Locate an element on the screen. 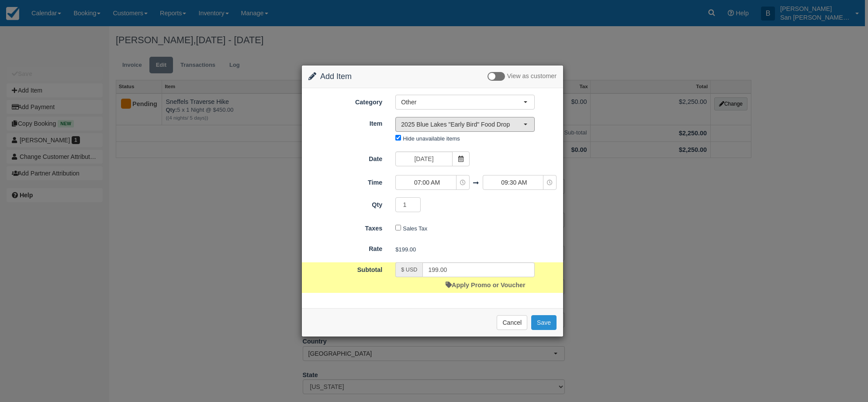 The height and width of the screenshot is (402, 868). a: Apply Promo or Voucher is located at coordinates (485, 285).